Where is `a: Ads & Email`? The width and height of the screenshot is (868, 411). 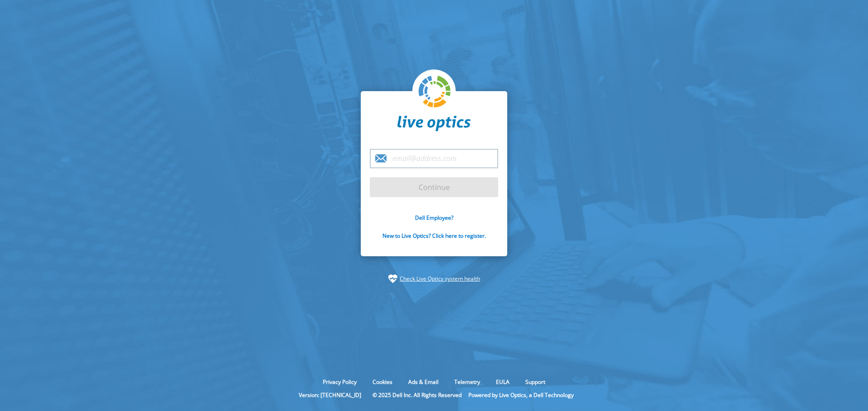 a: Ads & Email is located at coordinates (423, 382).